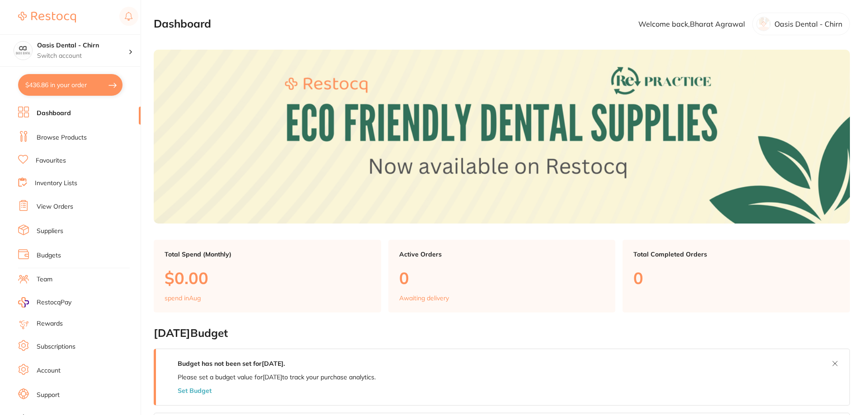  Describe the element at coordinates (54, 207) in the screenshot. I see `a: View Orders` at that location.